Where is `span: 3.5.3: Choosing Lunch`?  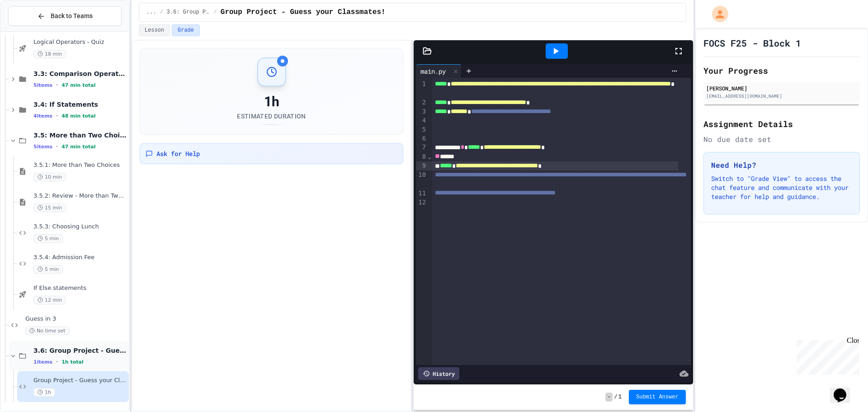 span: 3.5.3: Choosing Lunch is located at coordinates (80, 226).